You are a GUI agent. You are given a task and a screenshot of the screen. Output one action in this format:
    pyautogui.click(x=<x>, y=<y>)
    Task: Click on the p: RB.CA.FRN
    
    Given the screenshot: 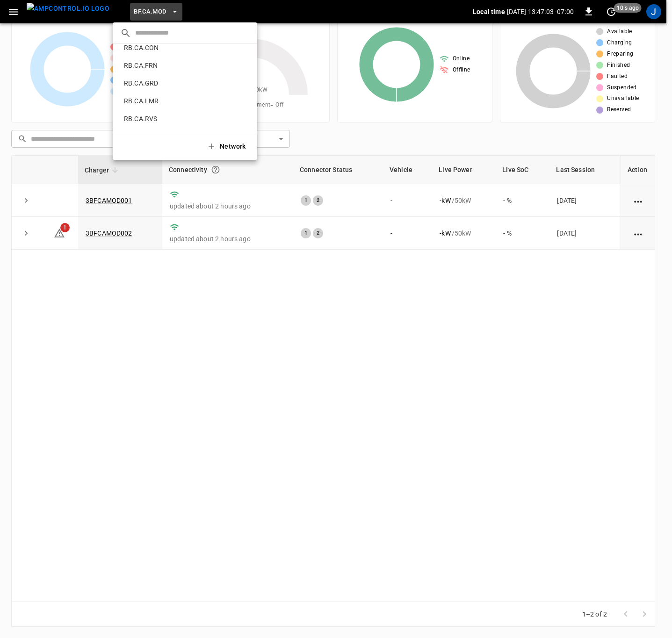 What is the action you would take?
    pyautogui.click(x=170, y=65)
    